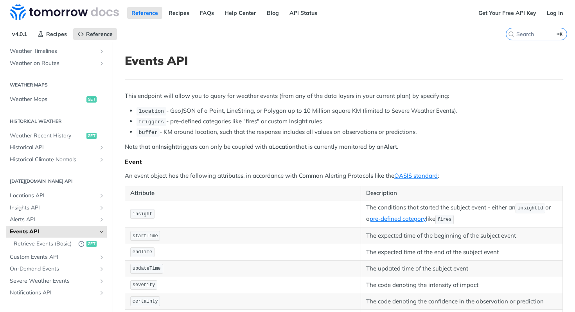  What do you see at coordinates (350, 132) in the screenshot?
I see `li: - KM around location, such that the response includes all values on observations or predictions.` at bounding box center [350, 132].